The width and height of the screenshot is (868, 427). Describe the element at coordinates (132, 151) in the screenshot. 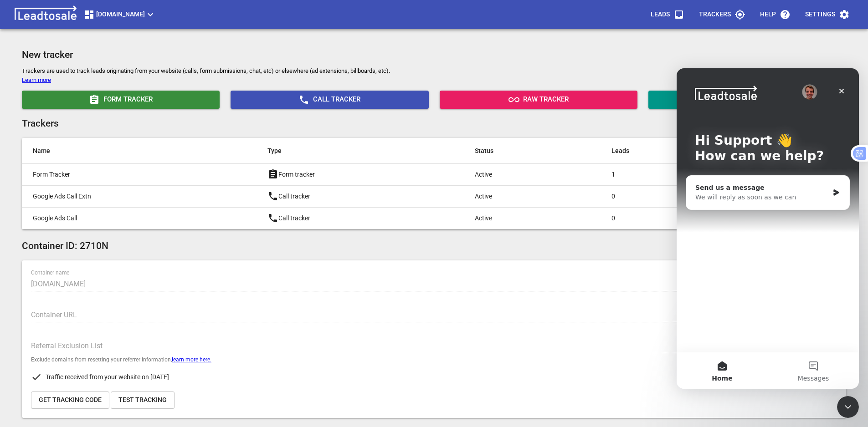

I see `aside: Name` at that location.